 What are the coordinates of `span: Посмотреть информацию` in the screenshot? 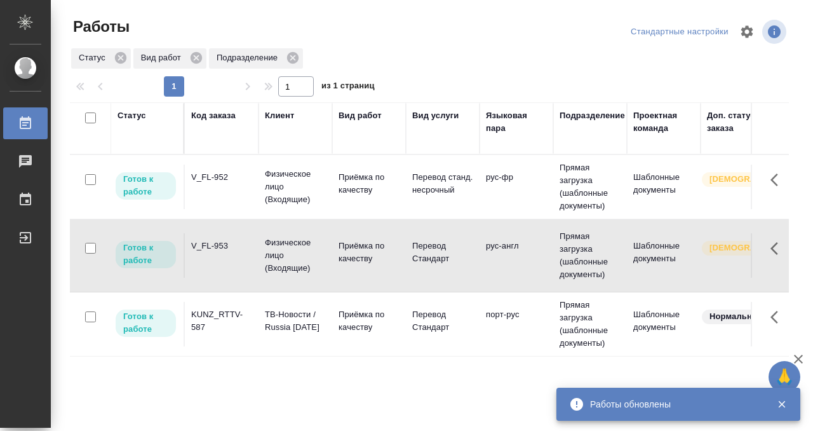 It's located at (776, 32).